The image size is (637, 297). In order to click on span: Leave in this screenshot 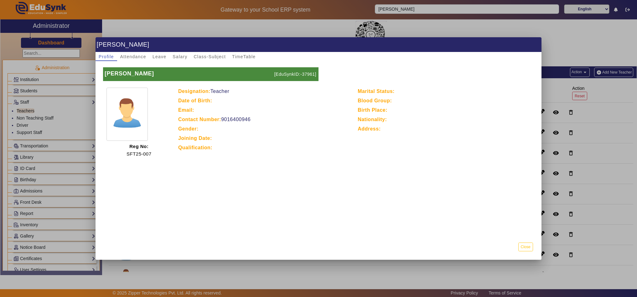, I will do `click(160, 57)`.